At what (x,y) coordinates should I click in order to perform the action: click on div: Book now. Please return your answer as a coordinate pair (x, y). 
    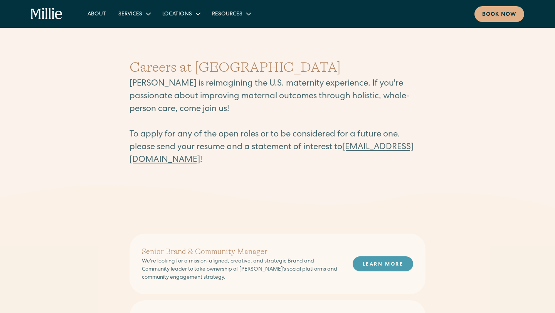
    Looking at the image, I should click on (499, 15).